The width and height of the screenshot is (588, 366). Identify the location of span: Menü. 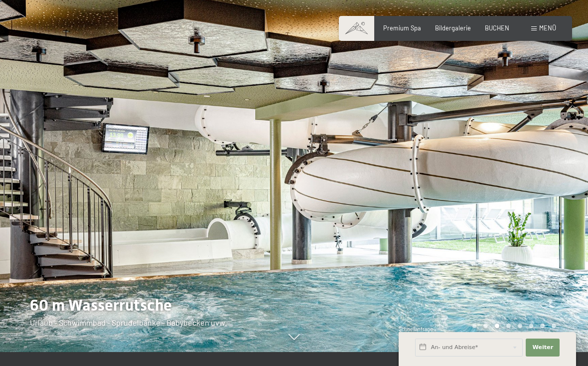
(548, 28).